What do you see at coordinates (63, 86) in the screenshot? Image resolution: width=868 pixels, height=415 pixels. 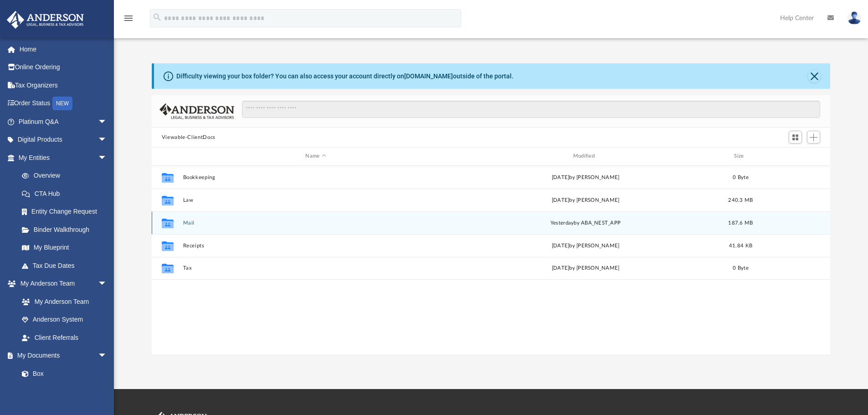 I see `a: Tax Organizers` at bounding box center [63, 86].